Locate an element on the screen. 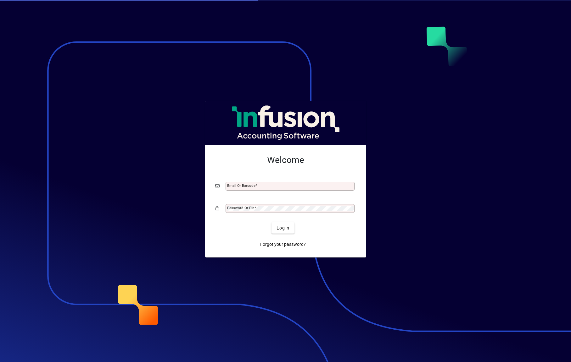 This screenshot has height=362, width=571. span: Login is located at coordinates (283, 228).